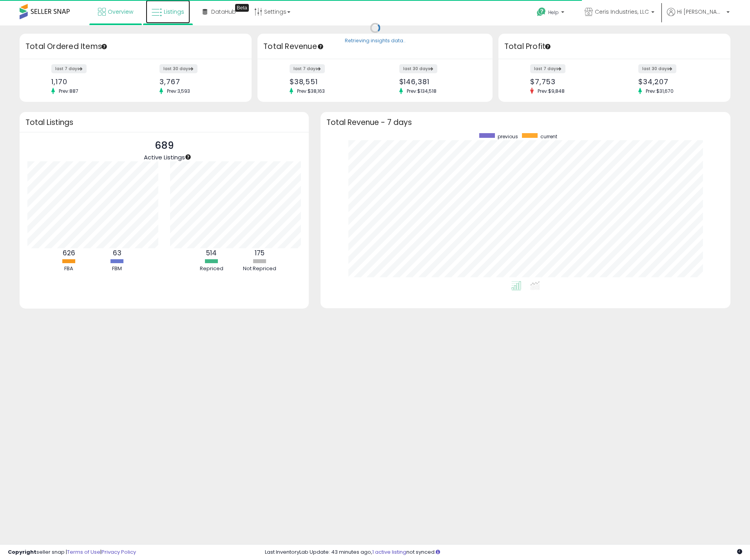 This screenshot has width=750, height=560. I want to click on div: Retrieving insights data.., so click(375, 41).